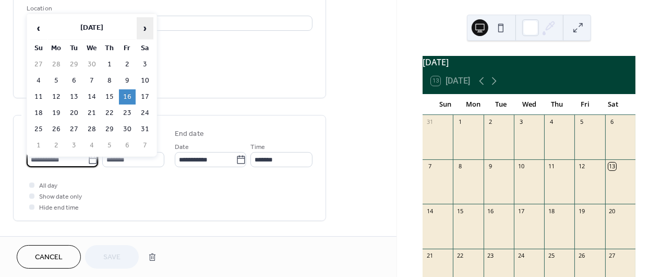 This screenshot has width=661, height=277. I want to click on div: 16, so click(491, 210).